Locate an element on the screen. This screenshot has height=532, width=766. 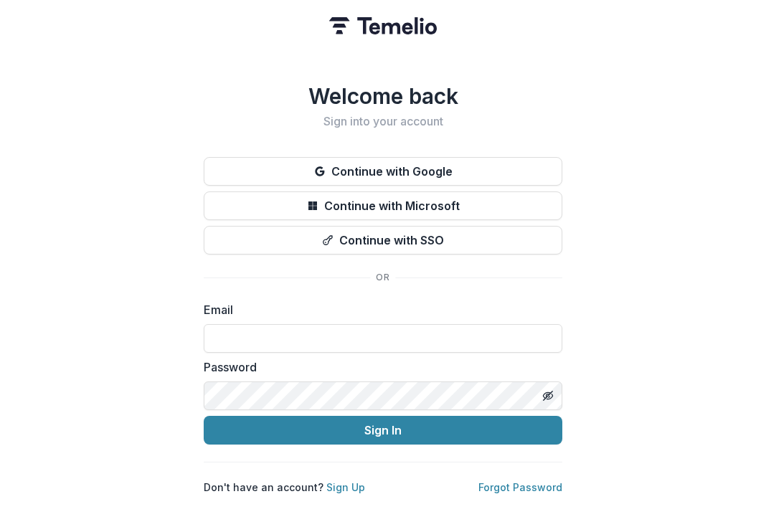
button: Continue with Microsoft is located at coordinates (383, 206).